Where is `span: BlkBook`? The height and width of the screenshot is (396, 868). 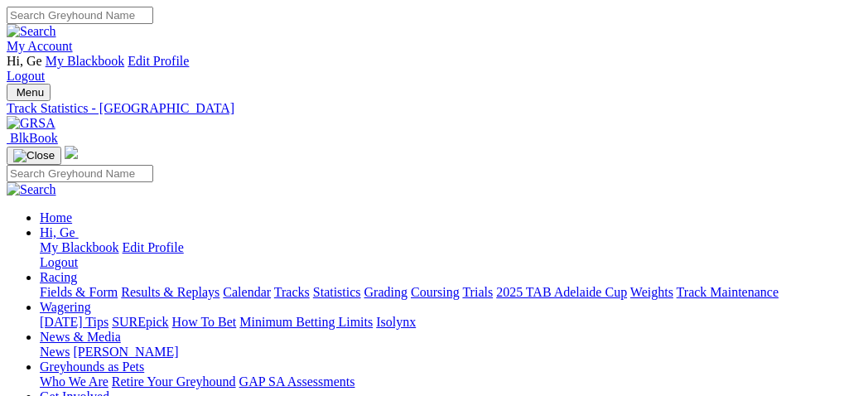
span: BlkBook is located at coordinates (34, 138).